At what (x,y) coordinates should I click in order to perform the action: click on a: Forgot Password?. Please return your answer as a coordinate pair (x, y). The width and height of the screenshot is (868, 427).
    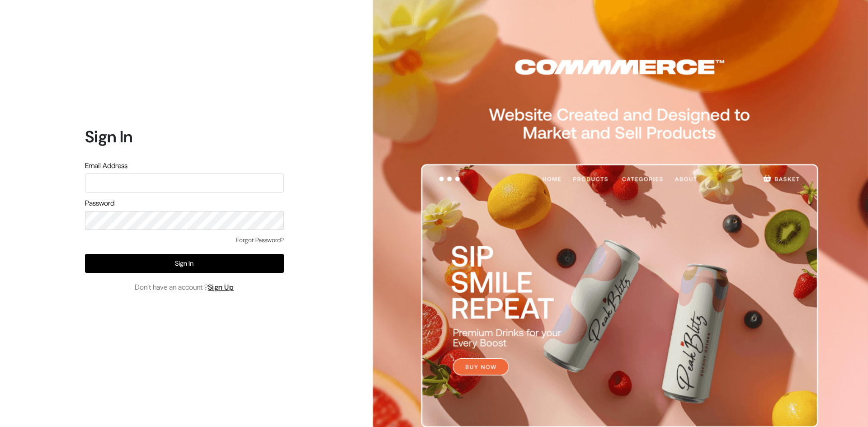
    Looking at the image, I should click on (260, 240).